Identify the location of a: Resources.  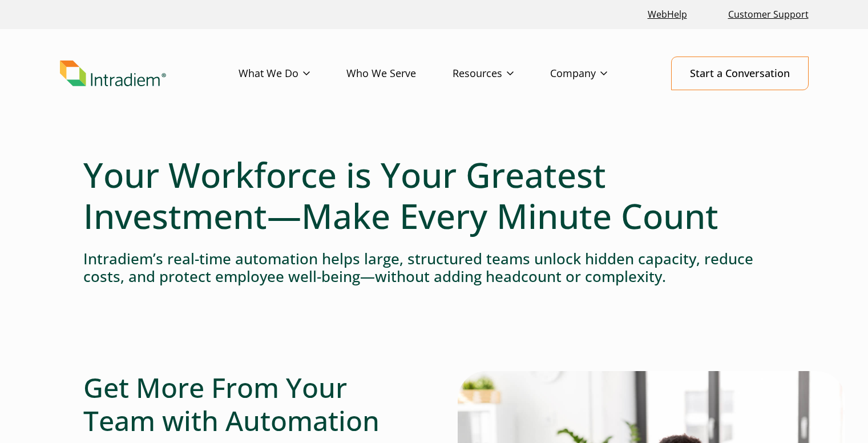
(501, 73).